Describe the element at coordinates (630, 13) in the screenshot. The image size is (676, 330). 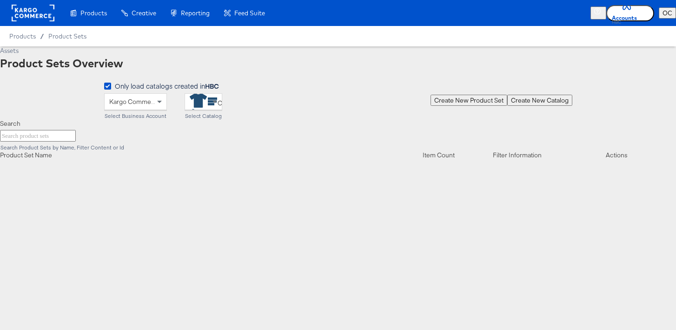
I see `button: AccountsHBC` at that location.